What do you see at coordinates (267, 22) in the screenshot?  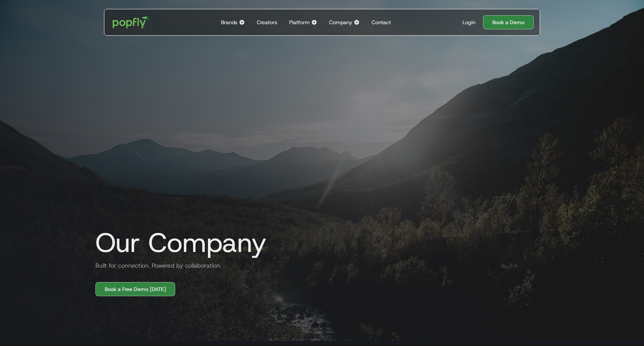 I see `a: Creators` at bounding box center [267, 22].